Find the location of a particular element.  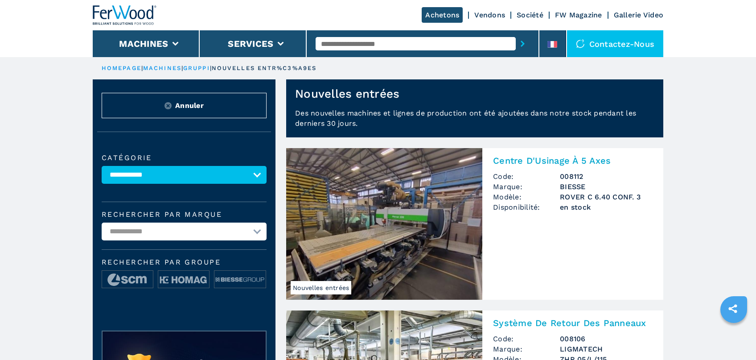

h1: Nouvelles entrées is located at coordinates (347, 94).